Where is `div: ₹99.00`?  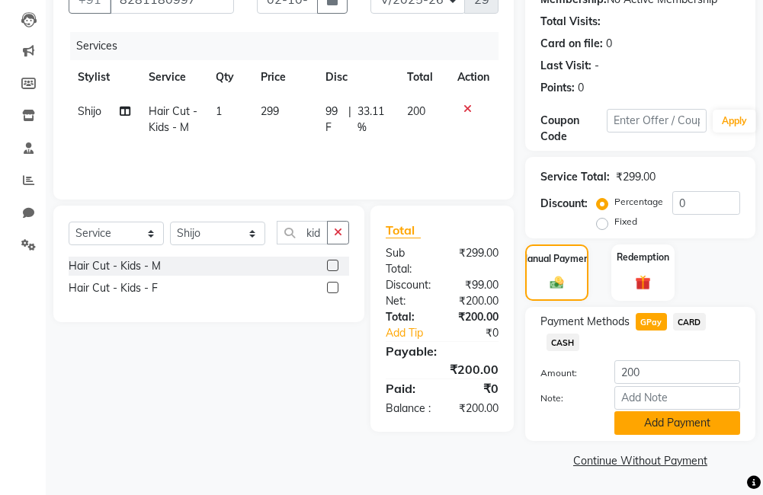 div: ₹99.00 is located at coordinates (476, 285).